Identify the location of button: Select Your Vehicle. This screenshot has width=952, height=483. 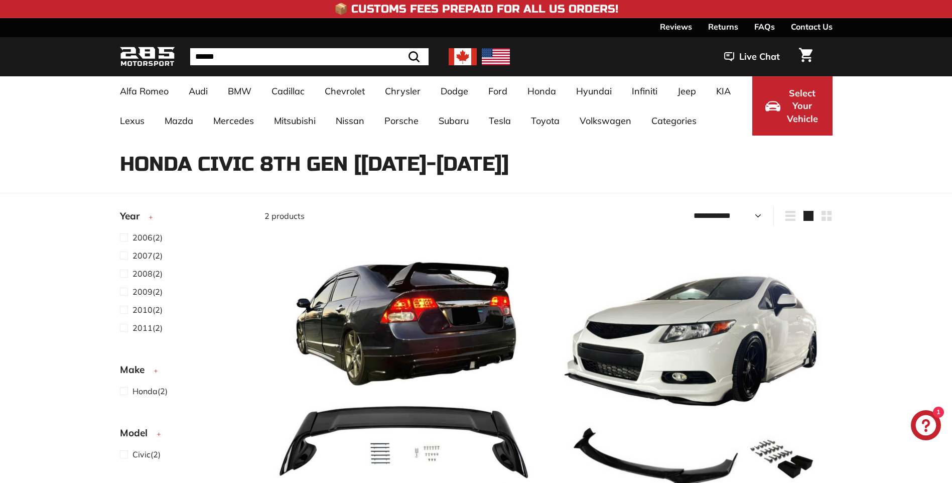
(793, 106).